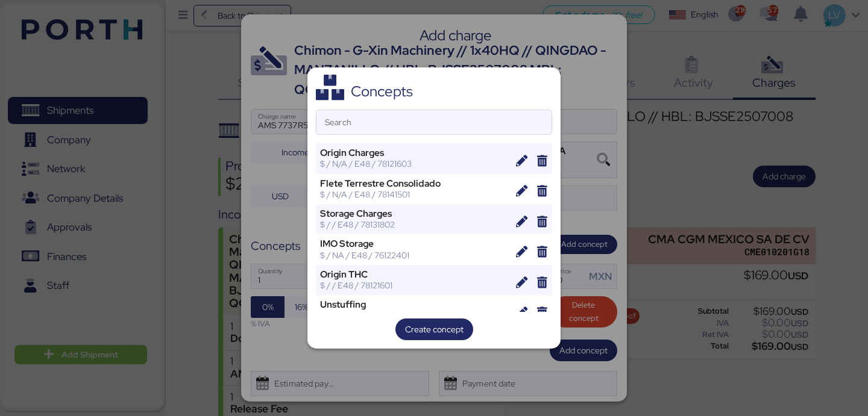 The width and height of the screenshot is (868, 416). What do you see at coordinates (381, 91) in the screenshot?
I see `div: Concepts` at bounding box center [381, 91].